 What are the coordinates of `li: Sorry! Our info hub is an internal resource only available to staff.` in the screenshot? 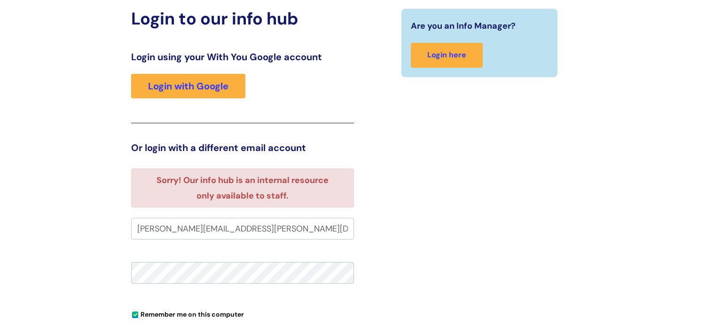 It's located at (242, 187).